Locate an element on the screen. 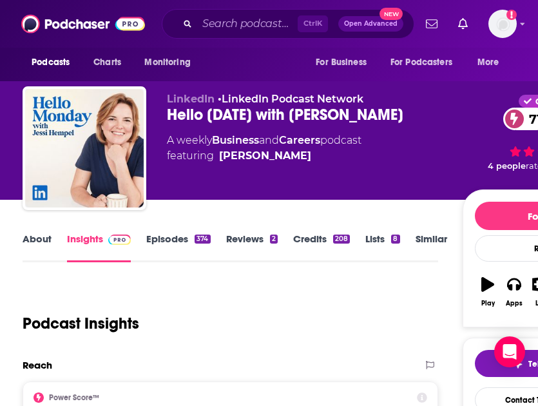 This screenshot has width=538, height=406. a: Lists8 is located at coordinates (382, 247).